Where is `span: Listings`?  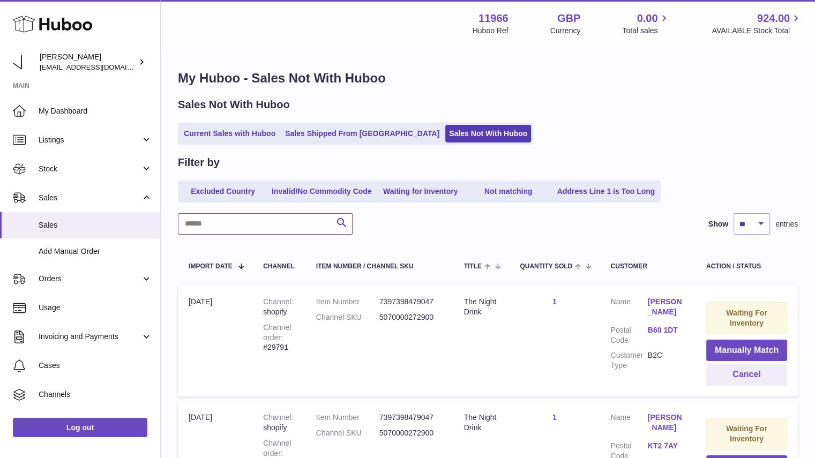 span: Listings is located at coordinates (89, 140).